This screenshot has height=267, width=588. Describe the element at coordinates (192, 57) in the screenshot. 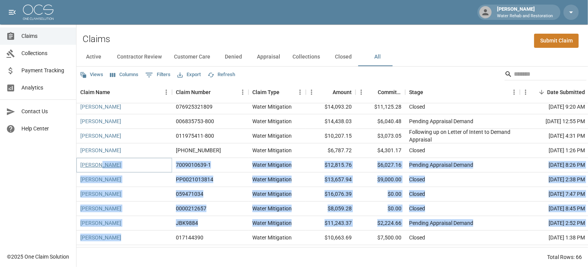

I see `button: Customer Care` at that location.